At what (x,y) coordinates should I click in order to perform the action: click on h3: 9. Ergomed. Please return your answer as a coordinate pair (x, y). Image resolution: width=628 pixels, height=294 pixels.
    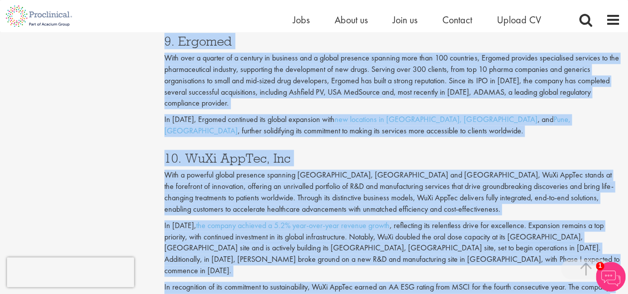
    Looking at the image, I should click on (392, 41).